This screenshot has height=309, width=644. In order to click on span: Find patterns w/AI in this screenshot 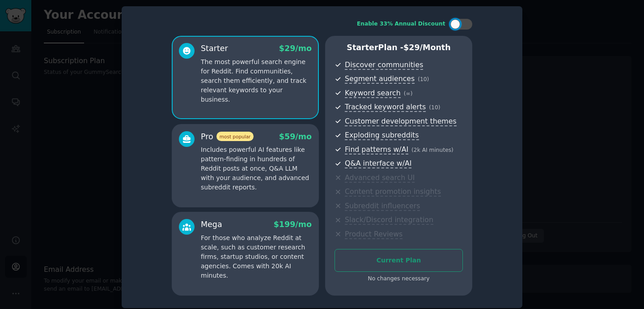, I will do `click(376, 150)`.